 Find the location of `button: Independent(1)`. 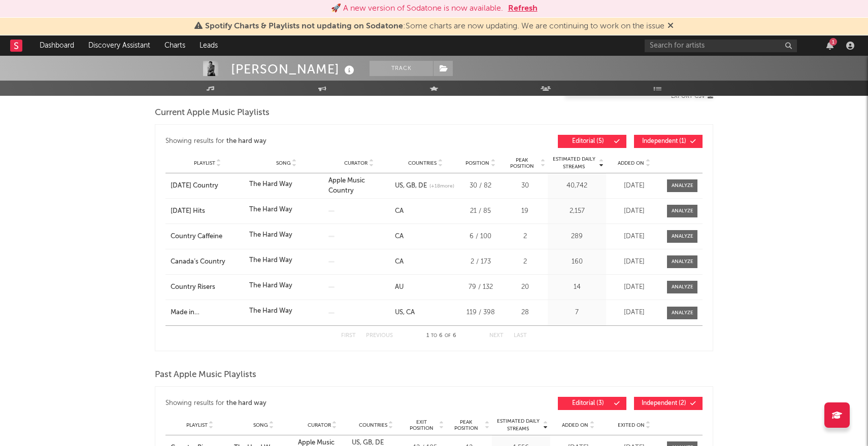

button: Independent(1) is located at coordinates (668, 141).